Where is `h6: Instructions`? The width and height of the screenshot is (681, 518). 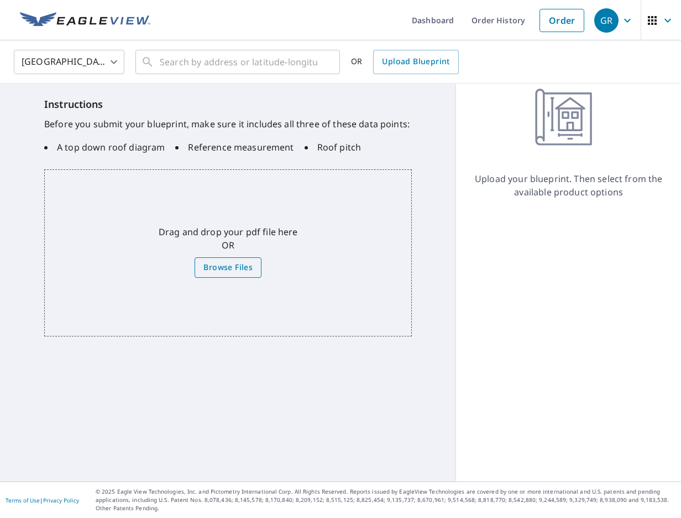
h6: Instructions is located at coordinates (228, 104).